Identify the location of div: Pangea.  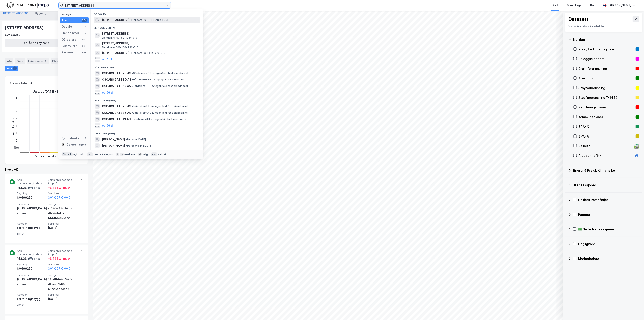
(608, 214).